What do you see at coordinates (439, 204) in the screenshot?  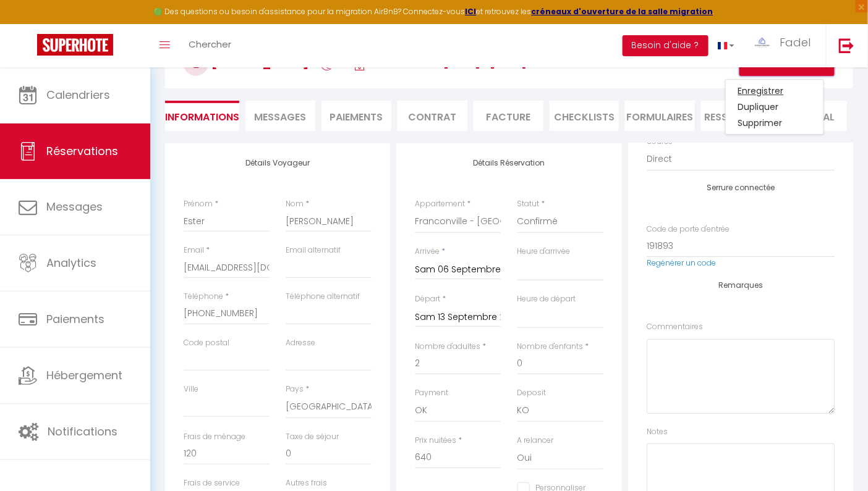 I see `label: Appartement` at bounding box center [439, 204].